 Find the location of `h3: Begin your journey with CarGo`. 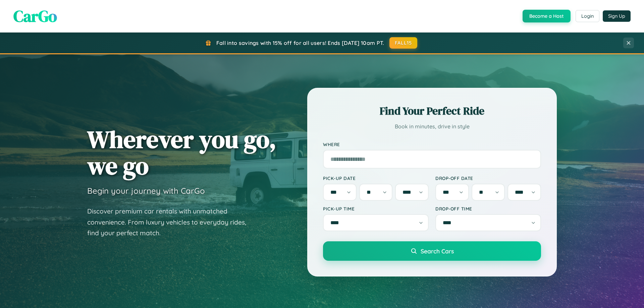

h3: Begin your journey with CarGo is located at coordinates (146, 191).